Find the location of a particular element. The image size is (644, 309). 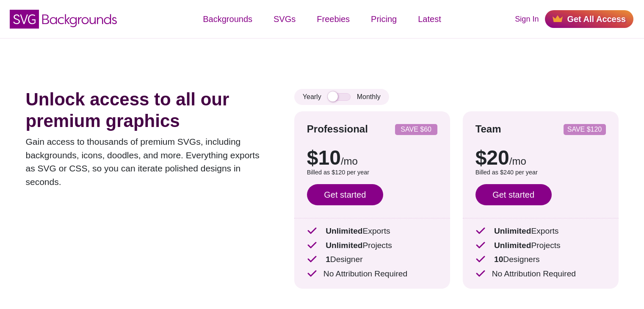

a: SVGs is located at coordinates (284, 19).